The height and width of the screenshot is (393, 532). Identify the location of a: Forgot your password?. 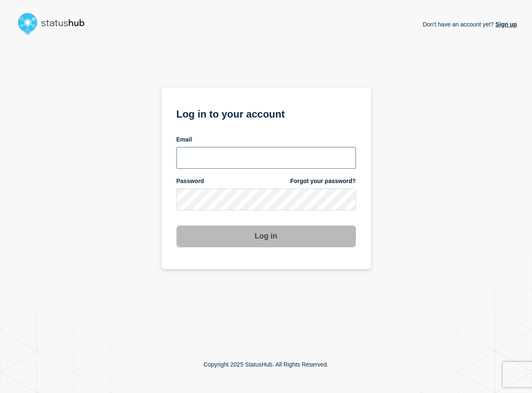
(323, 181).